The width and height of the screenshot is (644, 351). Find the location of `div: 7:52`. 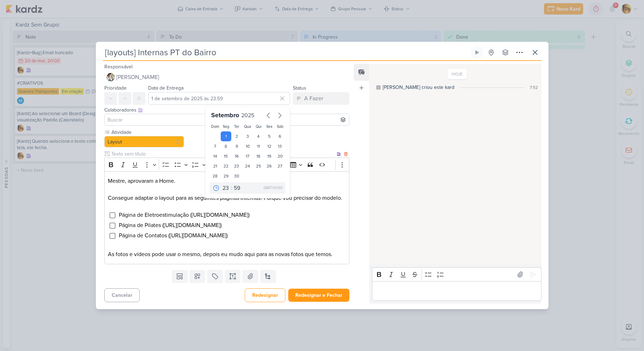

div: 7:52 is located at coordinates (534, 88).